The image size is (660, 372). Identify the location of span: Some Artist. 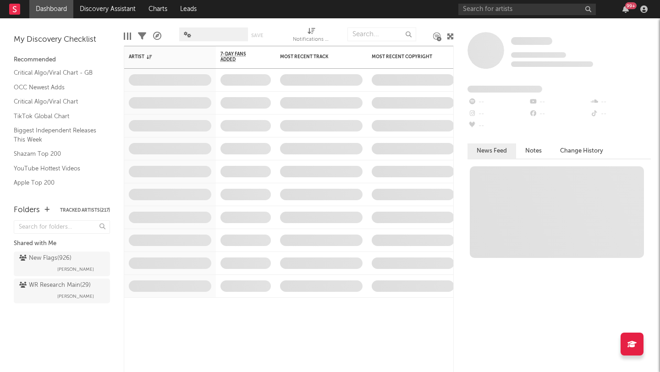
(532, 41).